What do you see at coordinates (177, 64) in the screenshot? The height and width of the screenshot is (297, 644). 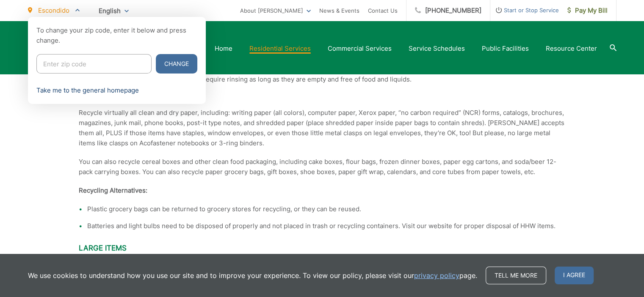 I see `button: Change` at bounding box center [177, 64].